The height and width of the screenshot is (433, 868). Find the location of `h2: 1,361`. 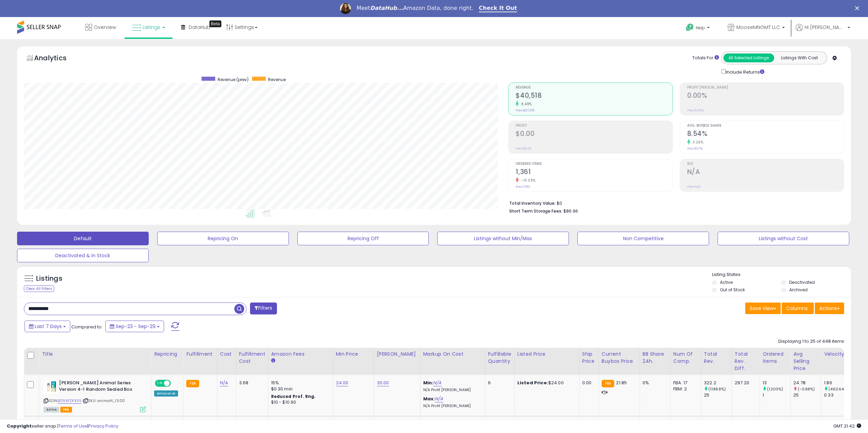

h2: 1,361 is located at coordinates (594, 172).